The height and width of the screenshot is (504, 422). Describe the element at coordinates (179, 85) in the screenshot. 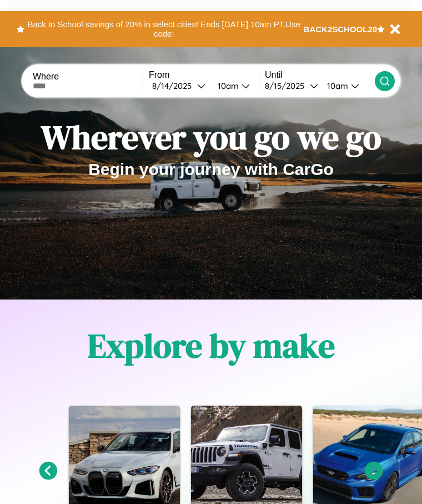

I see `button: 8/14/2025` at that location.